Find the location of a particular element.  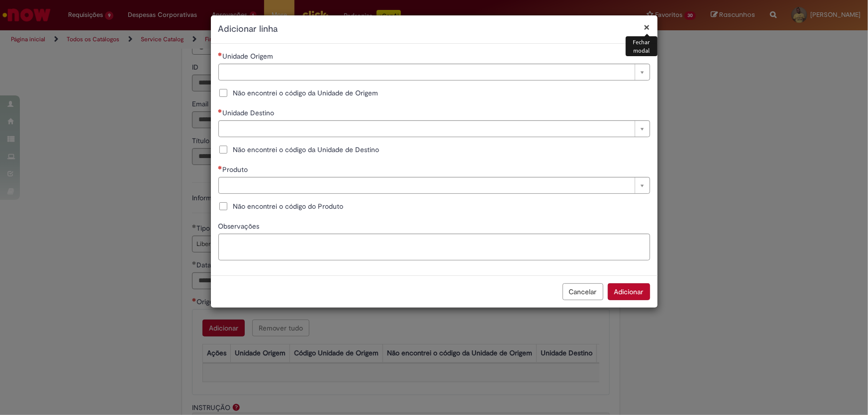

span: Não encontrei o código da Unidade de Destino is located at coordinates (307, 150).